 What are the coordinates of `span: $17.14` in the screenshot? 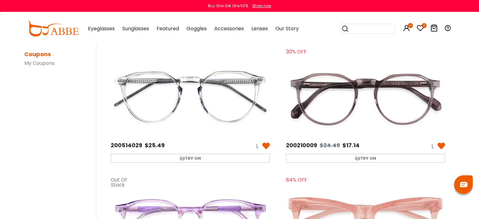 It's located at (351, 145).